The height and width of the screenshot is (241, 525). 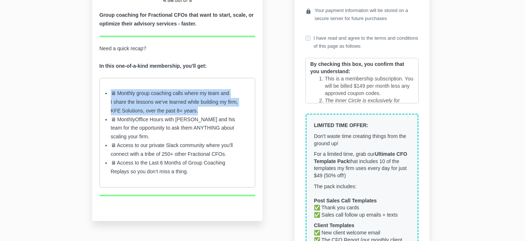 I want to click on strong: By checking this box, you confirm that you understand:, so click(x=357, y=68).